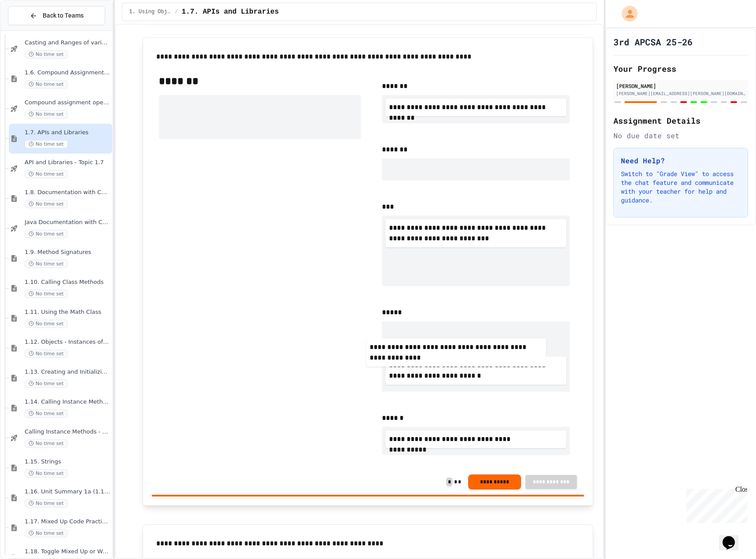 Image resolution: width=756 pixels, height=559 pixels. What do you see at coordinates (68, 312) in the screenshot?
I see `span: 1.11. Using the Math Class` at bounding box center [68, 312].